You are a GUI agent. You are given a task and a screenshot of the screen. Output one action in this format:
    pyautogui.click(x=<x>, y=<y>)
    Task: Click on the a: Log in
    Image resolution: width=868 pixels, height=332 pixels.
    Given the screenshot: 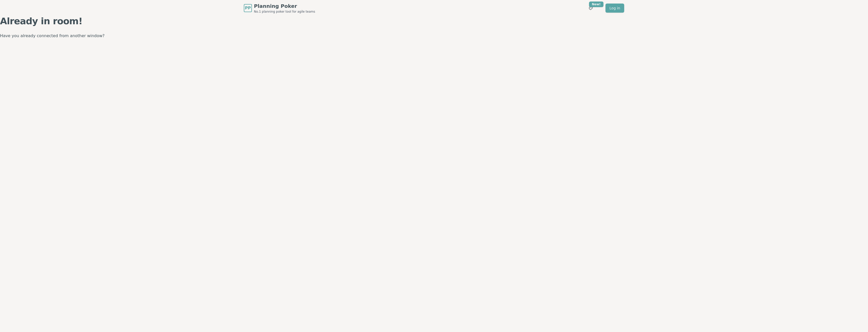 What is the action you would take?
    pyautogui.click(x=615, y=8)
    